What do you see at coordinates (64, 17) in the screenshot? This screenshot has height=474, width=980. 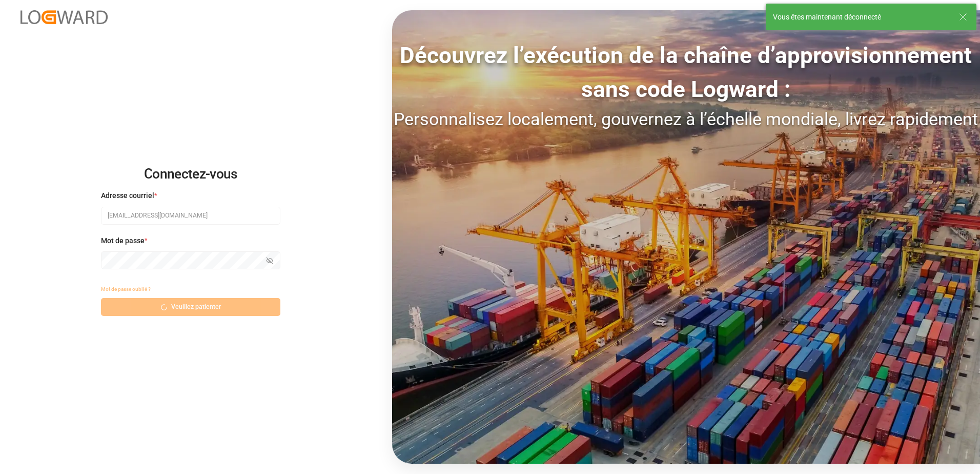 I see `img: Logward_new_orange.png` at bounding box center [64, 17].